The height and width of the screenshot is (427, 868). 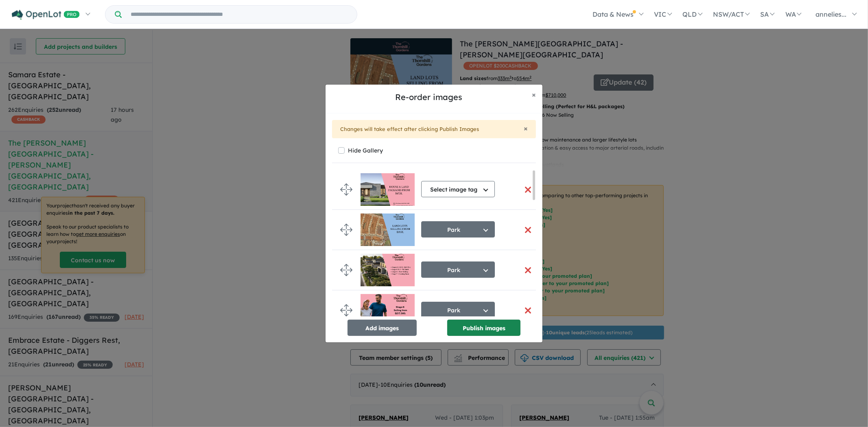 What do you see at coordinates (458, 189) in the screenshot?
I see `button: Select image tag` at bounding box center [458, 189].